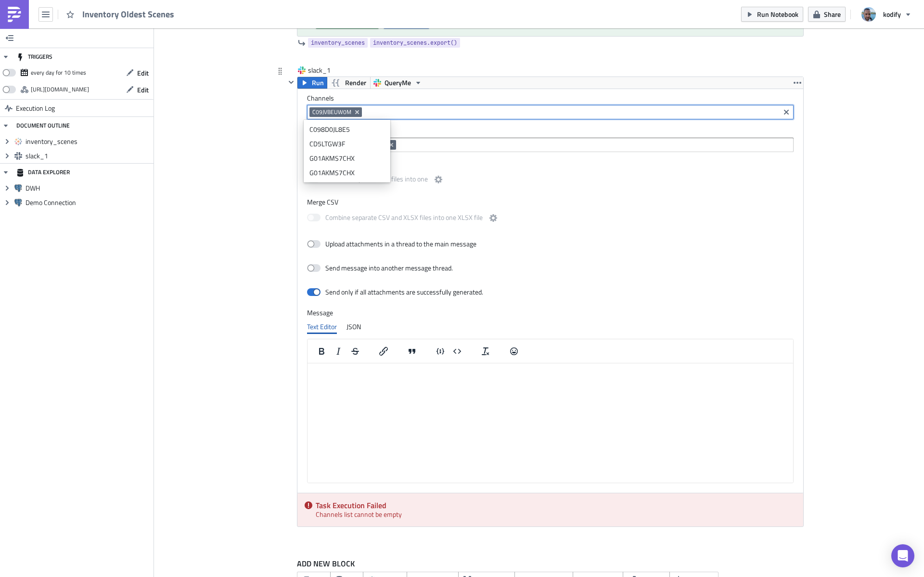 This screenshot has height=577, width=924. I want to click on div: Open Intercom Messenger, so click(903, 556).